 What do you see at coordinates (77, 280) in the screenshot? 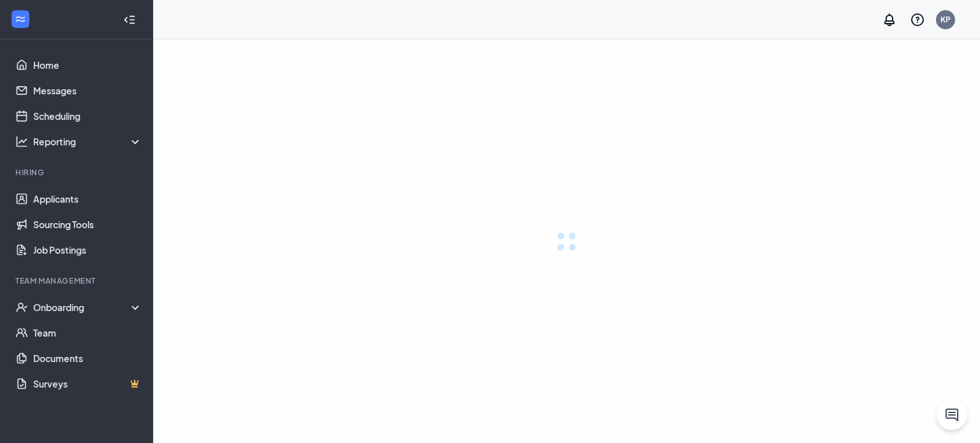
I see `div: Team Management` at bounding box center [77, 280].